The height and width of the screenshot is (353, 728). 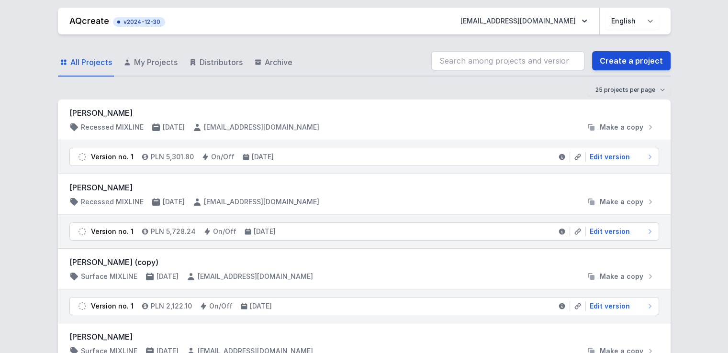 What do you see at coordinates (631, 61) in the screenshot?
I see `a: Create a project` at bounding box center [631, 61].